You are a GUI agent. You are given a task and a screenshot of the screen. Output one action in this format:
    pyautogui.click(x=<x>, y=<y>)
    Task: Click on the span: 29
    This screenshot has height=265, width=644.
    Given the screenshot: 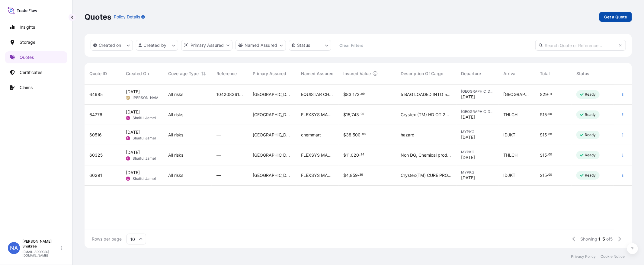 What is the action you would take?
    pyautogui.click(x=545, y=95)
    